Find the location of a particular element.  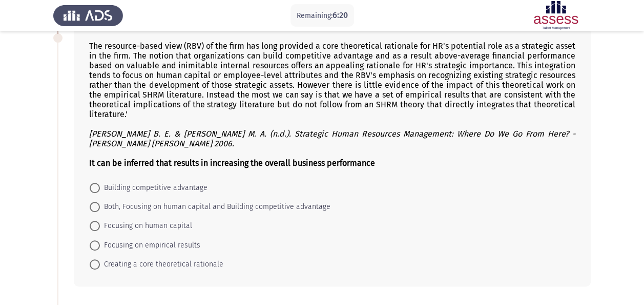

span: Creating a core theoretical rationale is located at coordinates (162, 264).